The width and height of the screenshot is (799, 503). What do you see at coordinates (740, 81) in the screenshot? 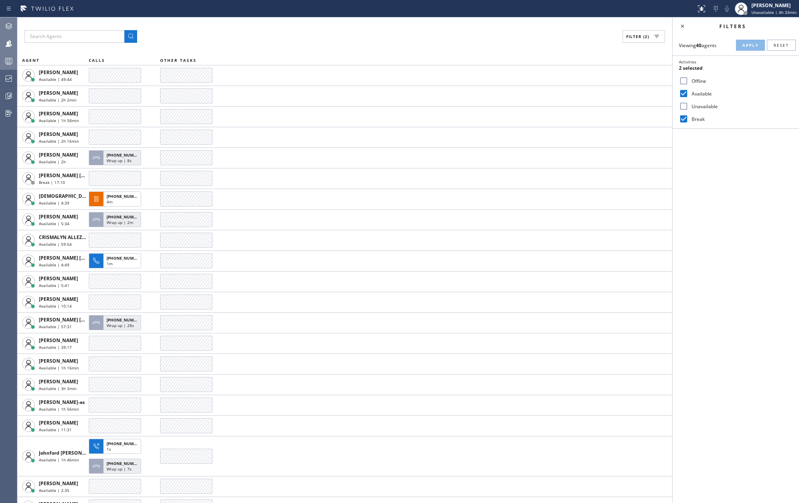
I see `label: Offline` at bounding box center [740, 81].